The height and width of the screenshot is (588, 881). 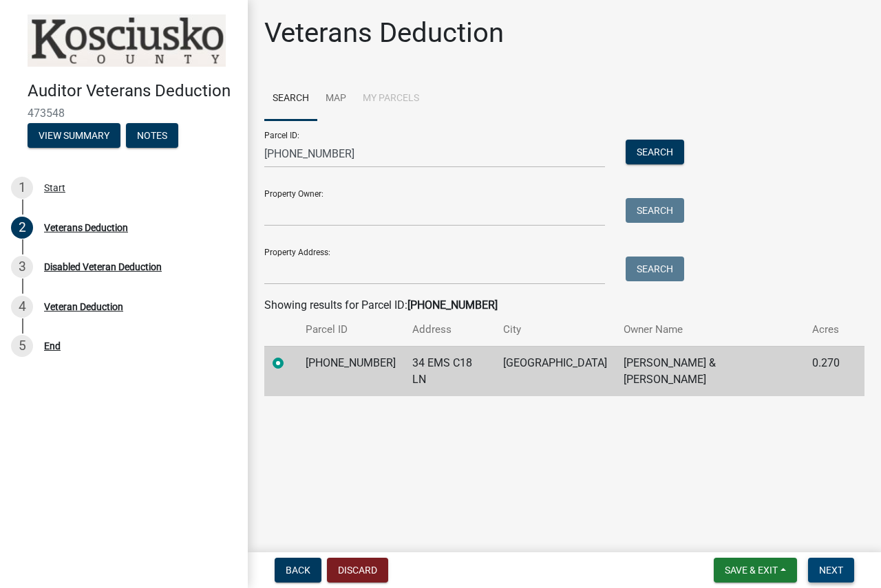 What do you see at coordinates (83, 307) in the screenshot?
I see `div: Veteran Deduction` at bounding box center [83, 307].